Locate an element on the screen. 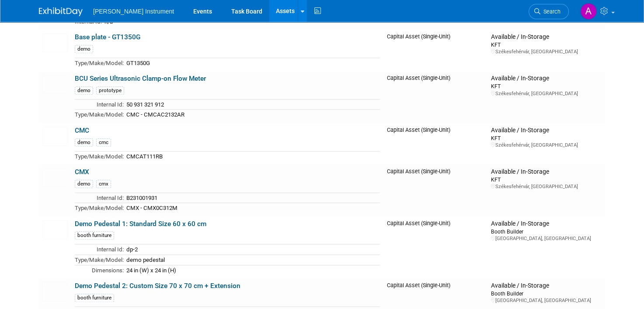 The height and width of the screenshot is (309, 644). span: 24 in (W) x 24 in (H) is located at coordinates (151, 270).